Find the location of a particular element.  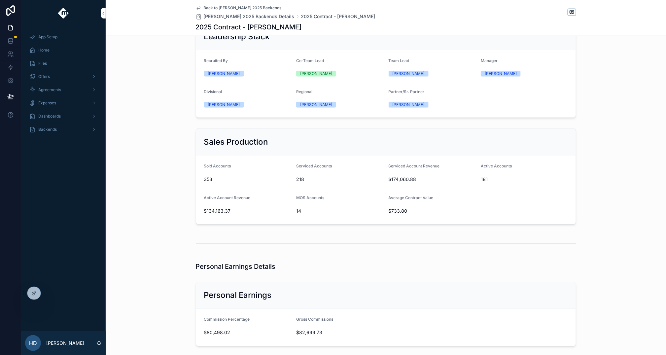

span: 14 is located at coordinates (340, 211).